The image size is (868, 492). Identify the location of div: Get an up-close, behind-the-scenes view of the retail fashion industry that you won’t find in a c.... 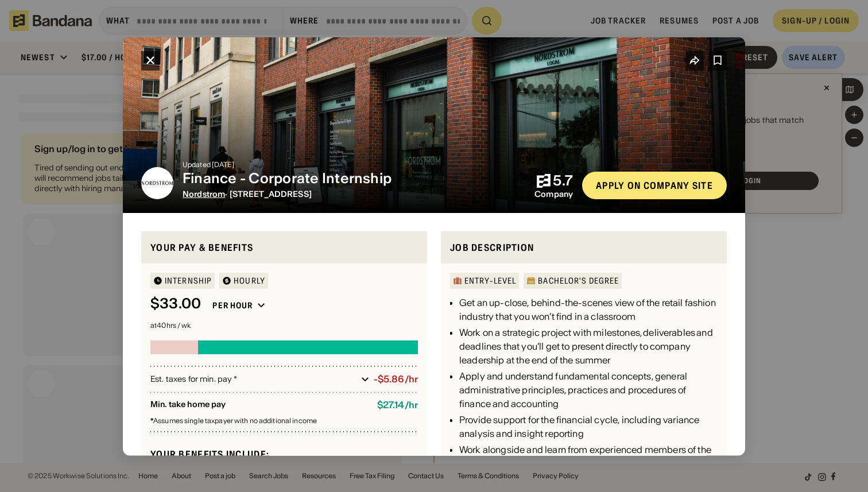
(589, 310).